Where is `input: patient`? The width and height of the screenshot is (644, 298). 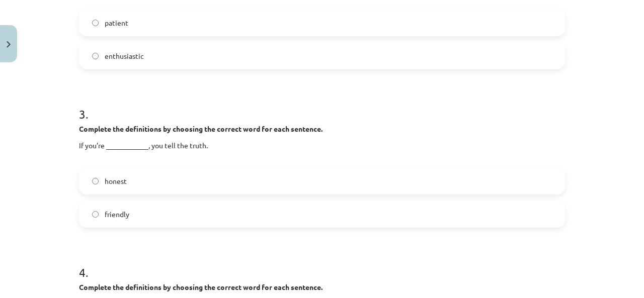
input: patient is located at coordinates (95, 22).